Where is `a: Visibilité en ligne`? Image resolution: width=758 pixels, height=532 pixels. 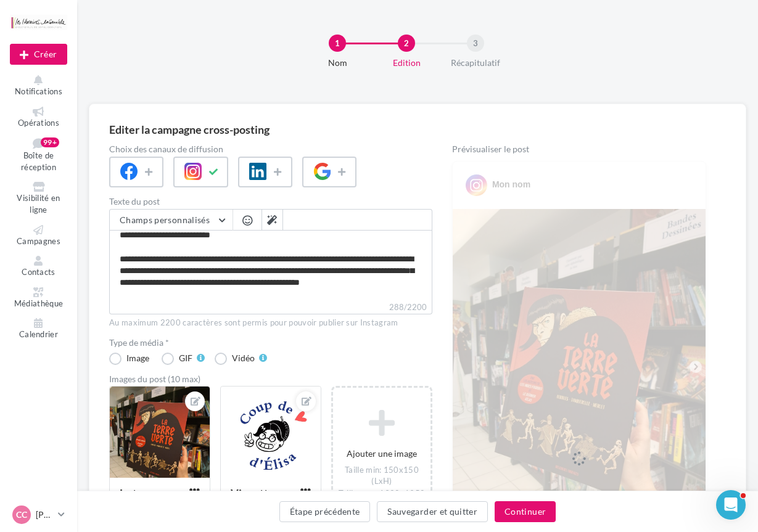 a: Visibilité en ligne is located at coordinates (38, 198).